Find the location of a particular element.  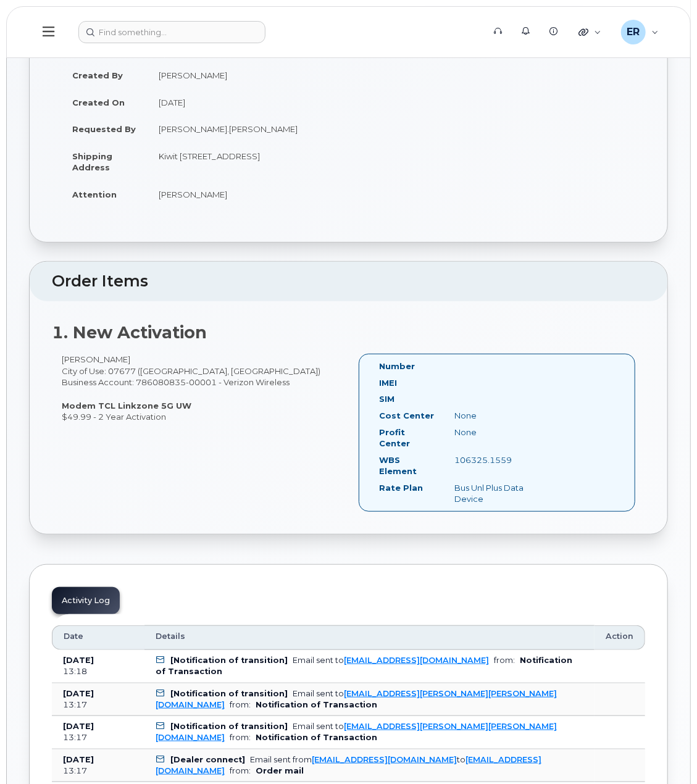

span: Details is located at coordinates (170, 637).